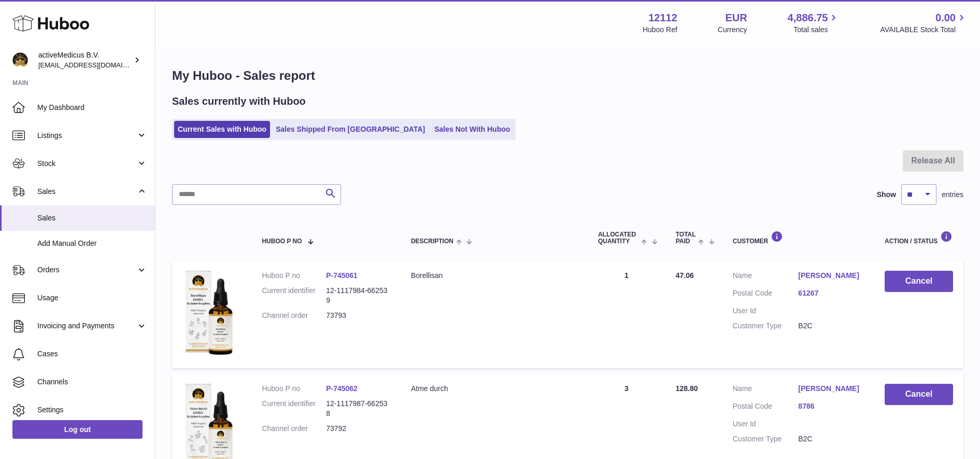 This screenshot has height=459, width=980. I want to click on dd: 73792, so click(358, 428).